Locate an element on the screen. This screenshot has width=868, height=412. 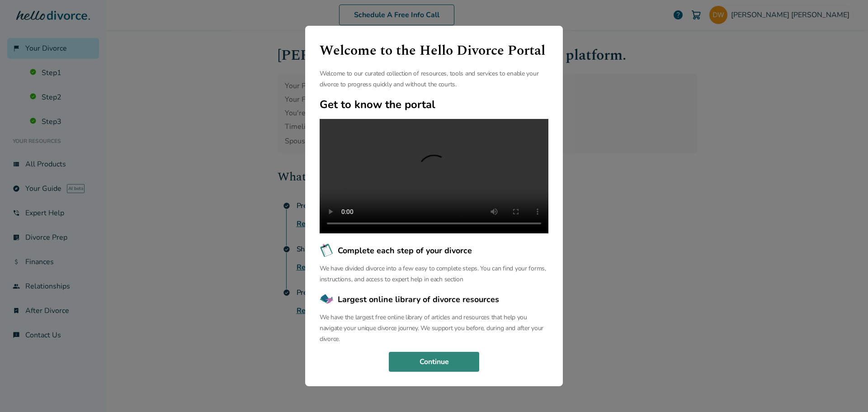
p: Welcome to our curated collection of resources, tools and services to enable your divorce to prog... is located at coordinates (434, 79).